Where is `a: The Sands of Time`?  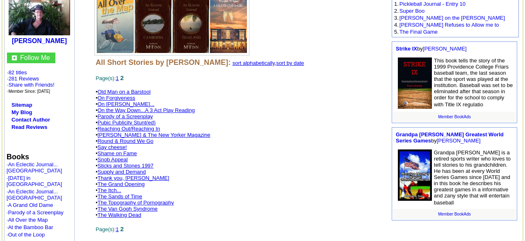 a: The Sands of Time is located at coordinates (120, 196).